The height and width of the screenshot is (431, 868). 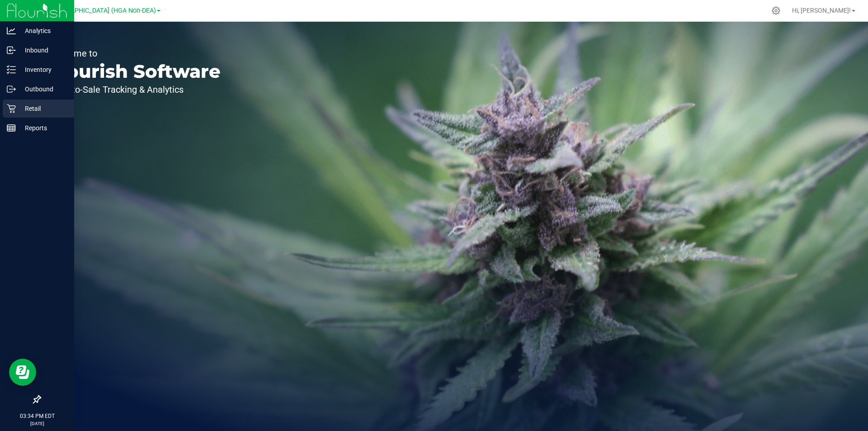 I want to click on p: Outbound, so click(x=43, y=89).